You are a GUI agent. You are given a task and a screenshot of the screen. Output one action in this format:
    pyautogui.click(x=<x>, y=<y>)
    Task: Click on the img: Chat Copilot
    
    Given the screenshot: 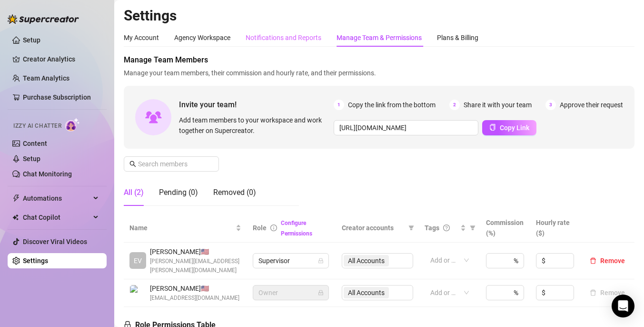 What is the action you would take?
    pyautogui.click(x=15, y=217)
    